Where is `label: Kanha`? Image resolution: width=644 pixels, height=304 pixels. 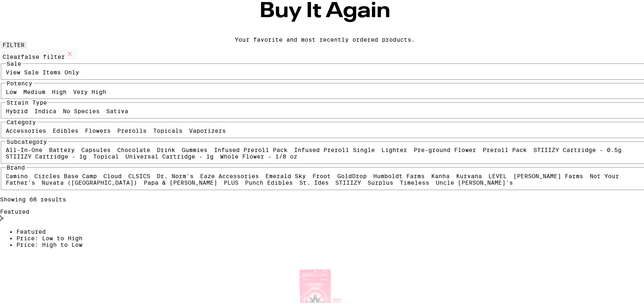
label: Kanha is located at coordinates (440, 174).